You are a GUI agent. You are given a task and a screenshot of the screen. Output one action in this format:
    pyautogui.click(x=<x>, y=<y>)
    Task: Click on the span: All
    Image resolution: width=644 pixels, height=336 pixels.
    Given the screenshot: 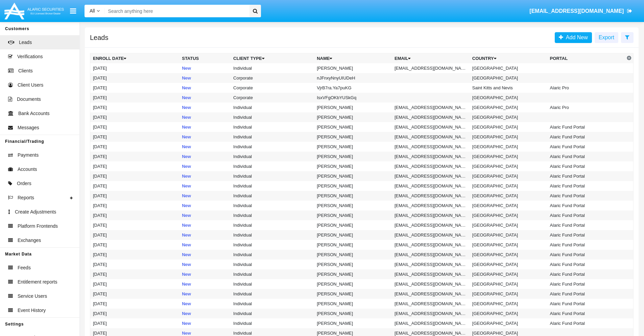 What is the action you would take?
    pyautogui.click(x=92, y=11)
    